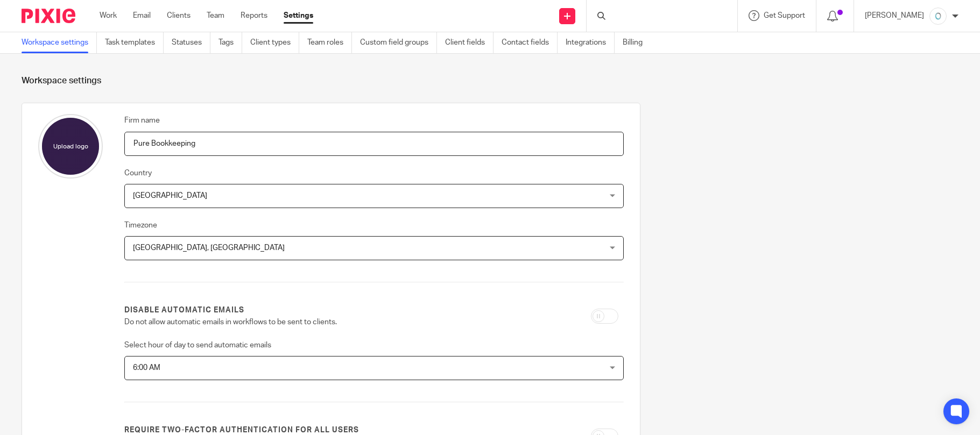  What do you see at coordinates (59, 43) in the screenshot?
I see `a: Workspace settings` at bounding box center [59, 43].